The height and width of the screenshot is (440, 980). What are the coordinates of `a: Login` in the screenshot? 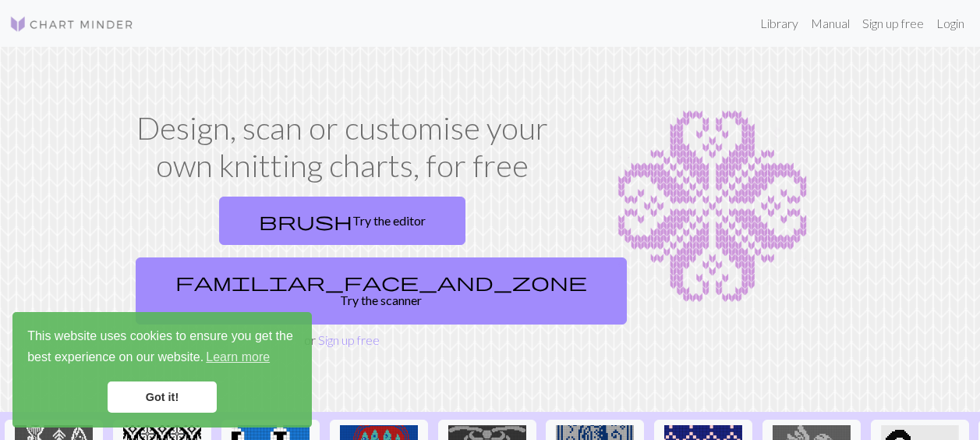 It's located at (951, 23).